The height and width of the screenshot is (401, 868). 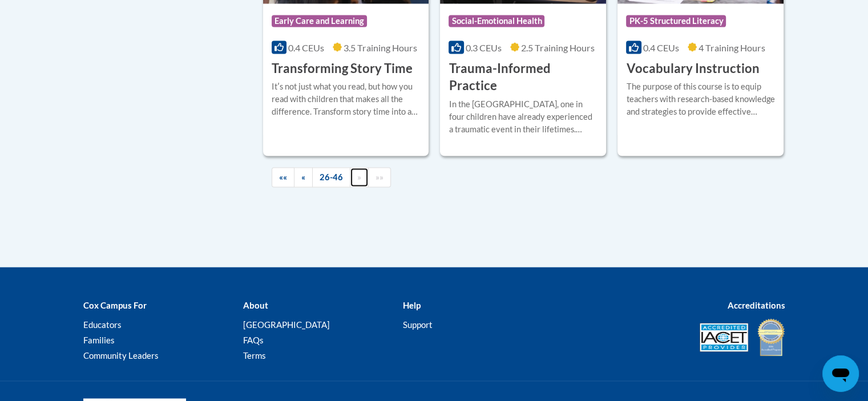 I want to click on div: Itʹs not just what you read, but how you read with children that makes all the difference. Transf..., so click(x=346, y=99).